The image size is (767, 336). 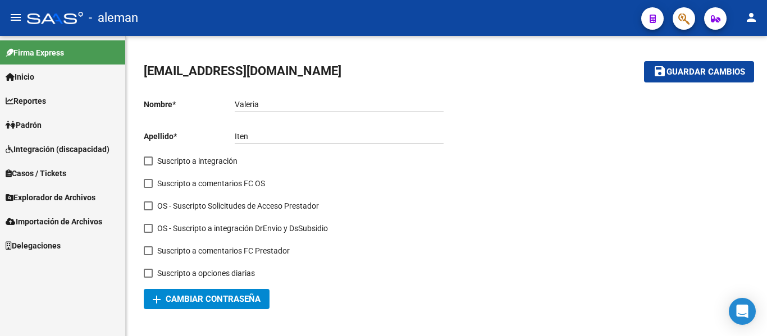 What do you see at coordinates (189, 104) in the screenshot?
I see `p: Nombre` at bounding box center [189, 104].